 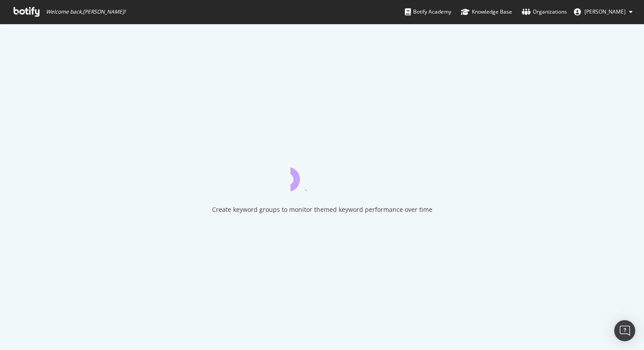 I want to click on div: Botify Academy, so click(x=428, y=12).